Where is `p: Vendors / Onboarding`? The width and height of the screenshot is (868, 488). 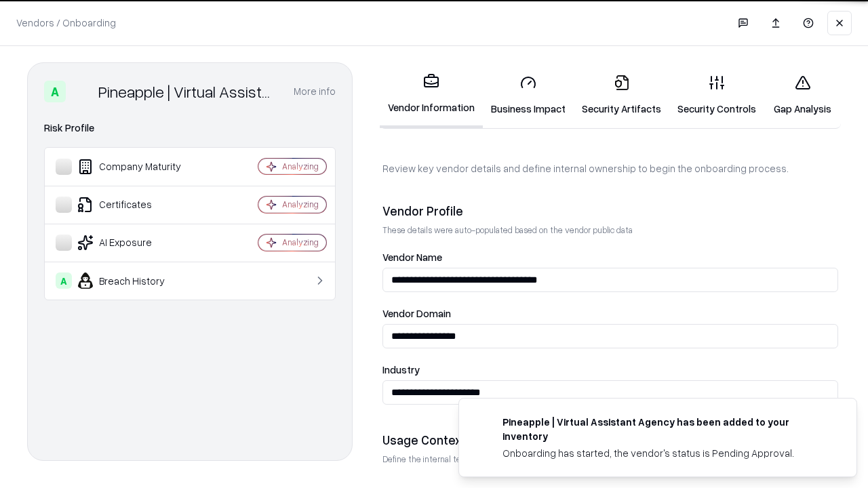 p: Vendors / Onboarding is located at coordinates (65, 22).